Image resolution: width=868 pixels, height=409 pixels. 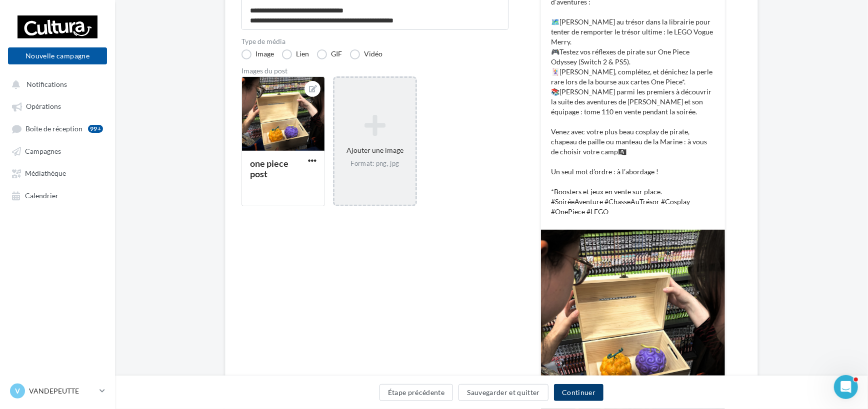 What do you see at coordinates (366, 55) in the screenshot?
I see `label: Vidéo` at bounding box center [366, 55].